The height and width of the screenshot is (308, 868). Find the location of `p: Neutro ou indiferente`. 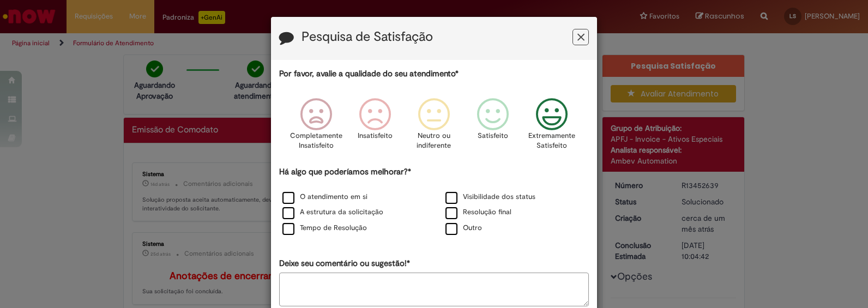

p: Neutro ou indiferente is located at coordinates (434, 141).